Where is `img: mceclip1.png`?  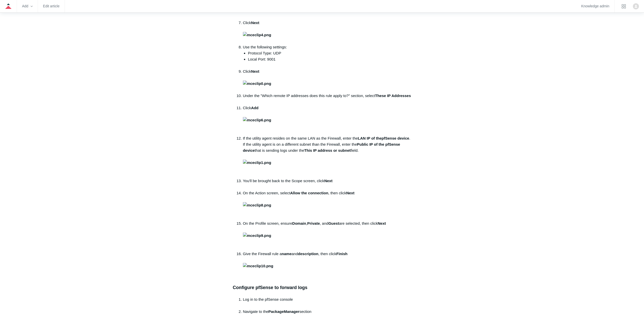
img: mceclip1.png is located at coordinates (257, 162).